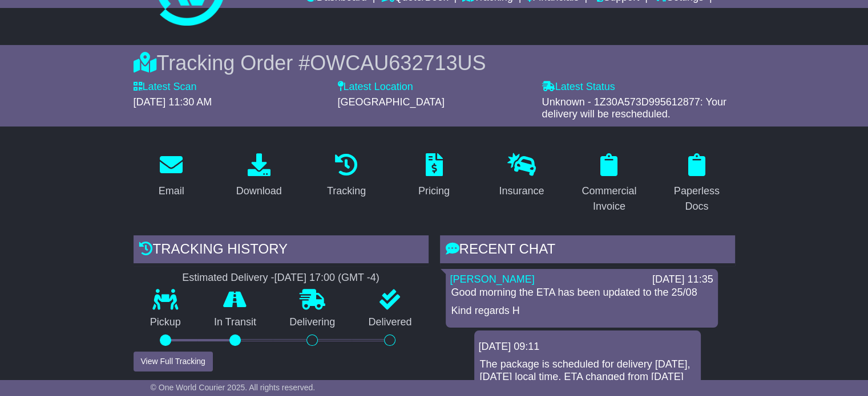  What do you see at coordinates (346, 176) in the screenshot?
I see `a: Tracking` at bounding box center [346, 176].